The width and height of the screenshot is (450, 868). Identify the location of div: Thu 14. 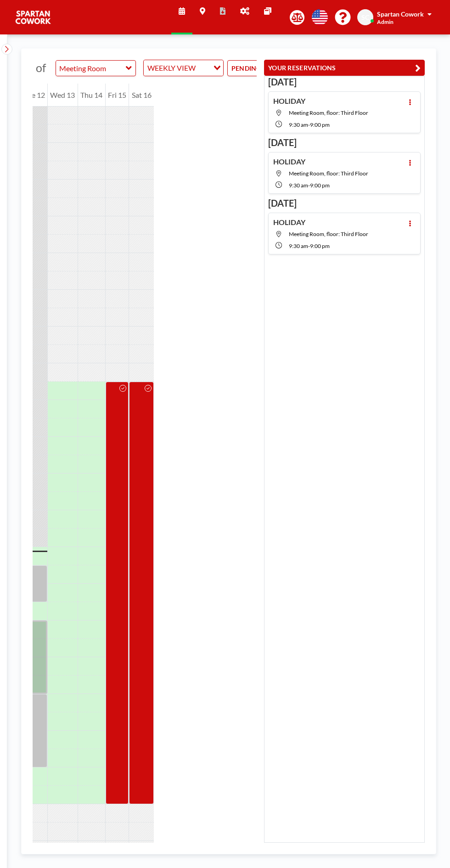
(92, 95).